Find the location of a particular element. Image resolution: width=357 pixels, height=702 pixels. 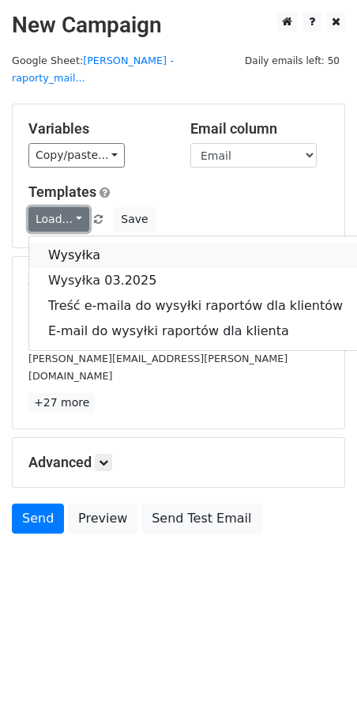

a: Daily emails left: 50 is located at coordinates (292, 60).